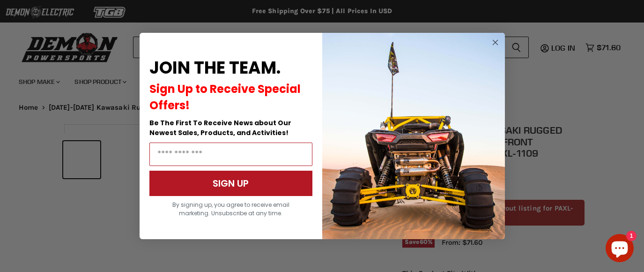  Describe the element at coordinates (215, 68) in the screenshot. I see `span: JOIN THE TEAM.` at that location.